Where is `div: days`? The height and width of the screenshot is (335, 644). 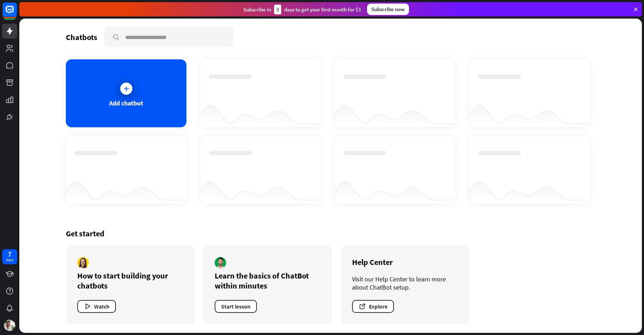
div: days is located at coordinates (10, 260).